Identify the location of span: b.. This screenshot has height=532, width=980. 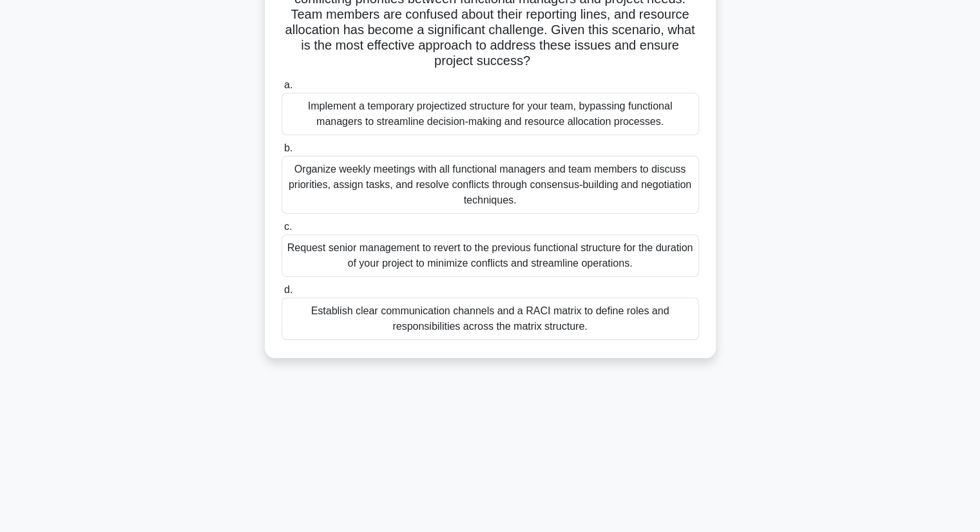
(288, 148).